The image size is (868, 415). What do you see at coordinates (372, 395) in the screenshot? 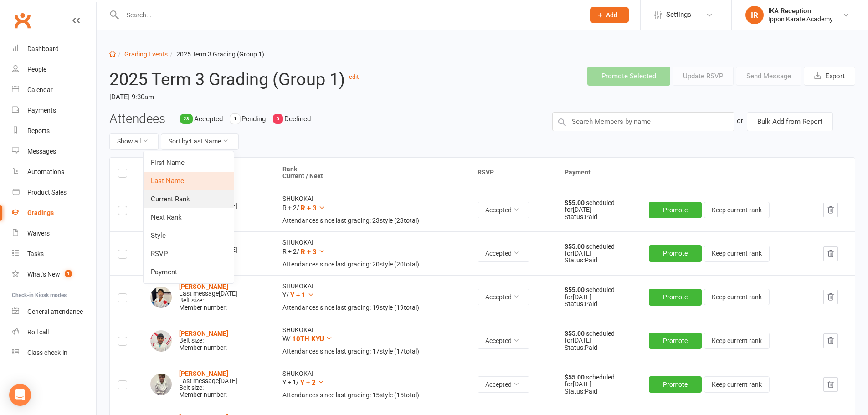
I see `div: Attendances since last grading: 15 style ( 15 total)` at bounding box center [372, 395].